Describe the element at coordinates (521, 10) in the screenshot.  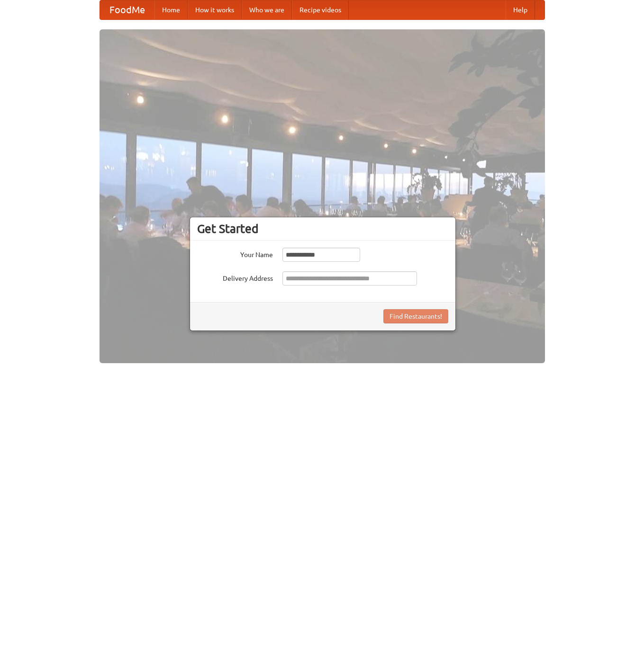
I see `a: Help` at that location.